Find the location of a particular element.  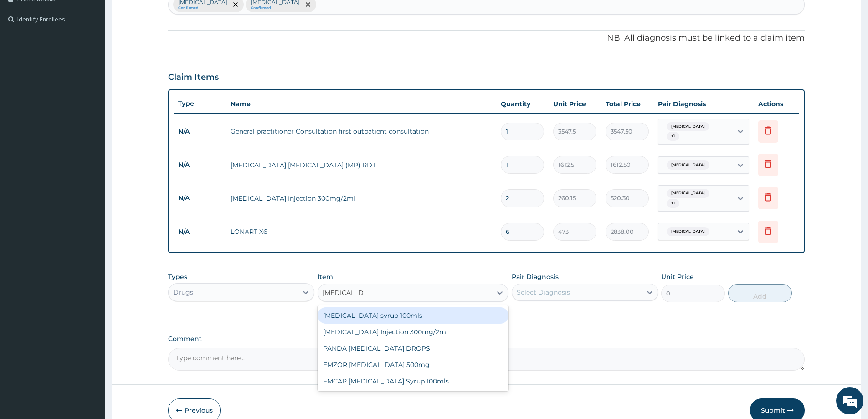

img: d_794563401_company_1708531726252_794563401 is located at coordinates (27, 57).